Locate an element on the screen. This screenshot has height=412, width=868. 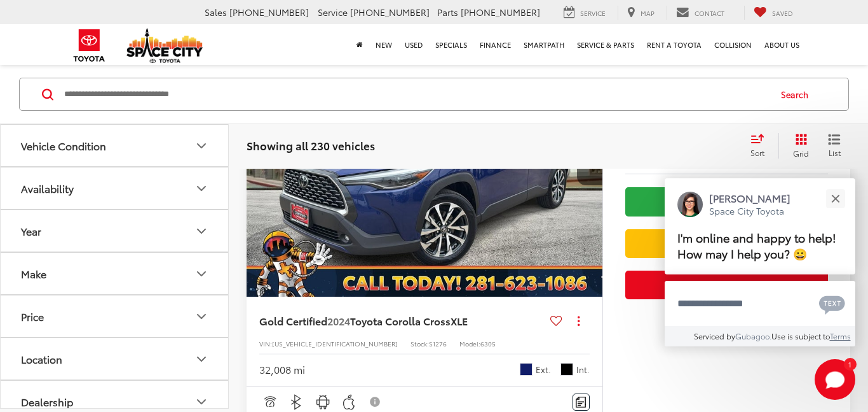
span: Model: is located at coordinates (470, 343).